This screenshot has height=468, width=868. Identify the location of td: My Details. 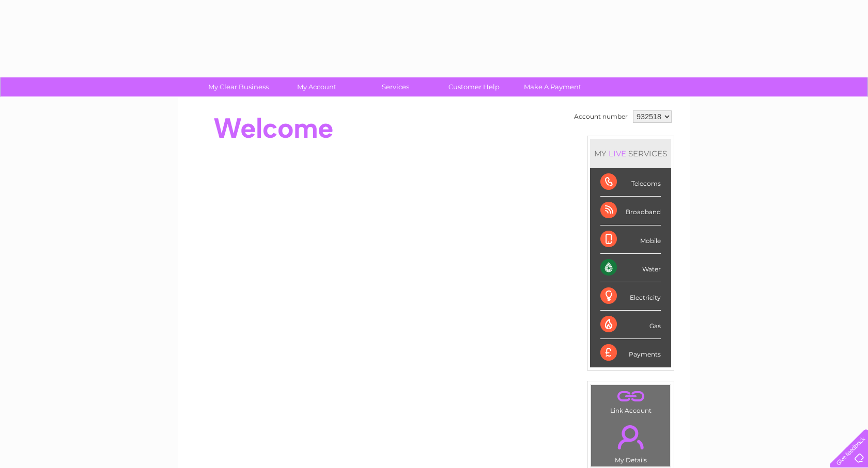
(630, 442).